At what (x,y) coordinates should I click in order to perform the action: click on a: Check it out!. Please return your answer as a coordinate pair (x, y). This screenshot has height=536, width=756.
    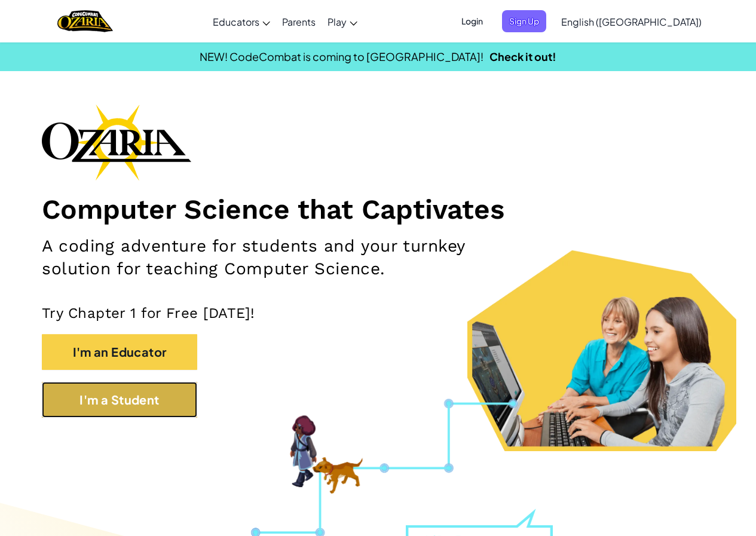
    Looking at the image, I should click on (523, 56).